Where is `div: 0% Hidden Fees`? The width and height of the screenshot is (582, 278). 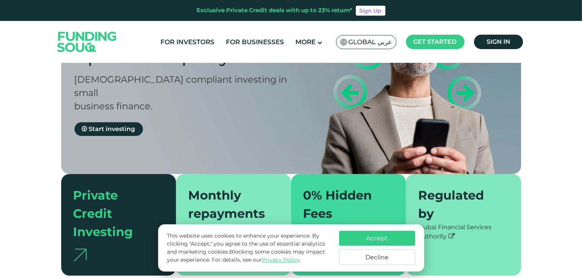 div: 0% Hidden Fees is located at coordinates (344, 204).